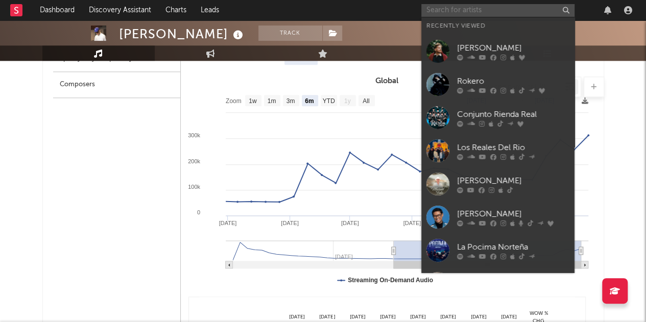 The image size is (646, 322). I want to click on text: 200k, so click(194, 161).